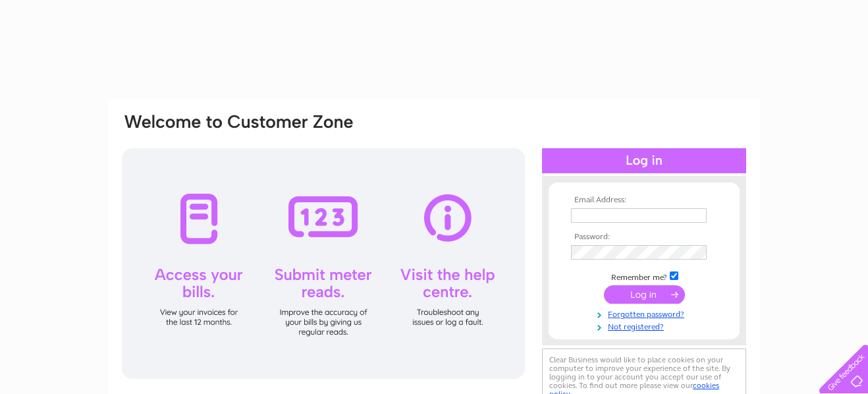  I want to click on a: Forgotten password?, so click(645, 313).